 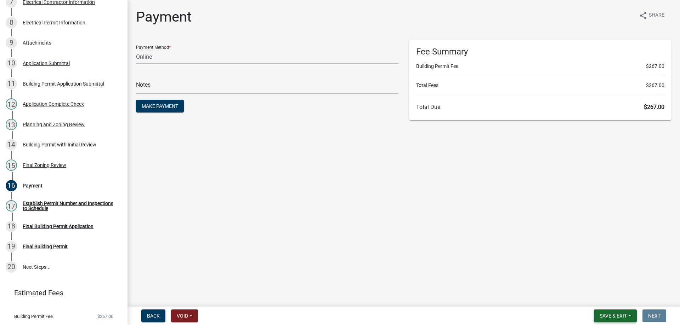 I want to click on div: 12, so click(x=11, y=104).